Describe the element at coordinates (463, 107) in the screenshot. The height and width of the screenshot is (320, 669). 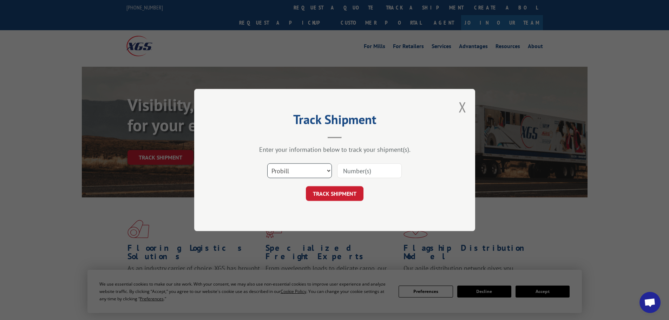
I see `button: Close modal` at that location.